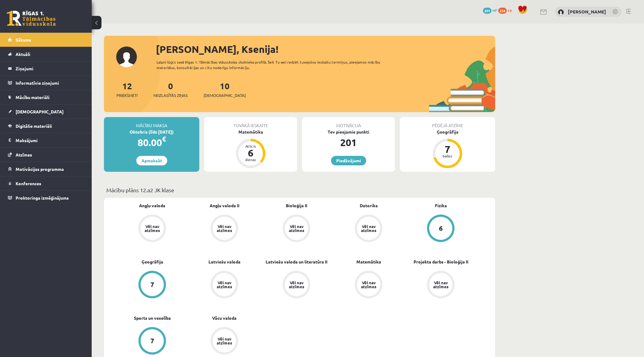 The image size is (644, 357). I want to click on span: Sākums, so click(23, 40).